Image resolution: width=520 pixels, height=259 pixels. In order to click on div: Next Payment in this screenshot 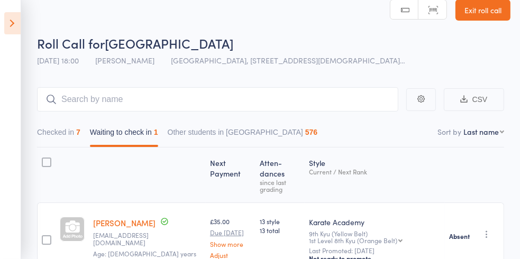, I will do `click(231, 175)`.